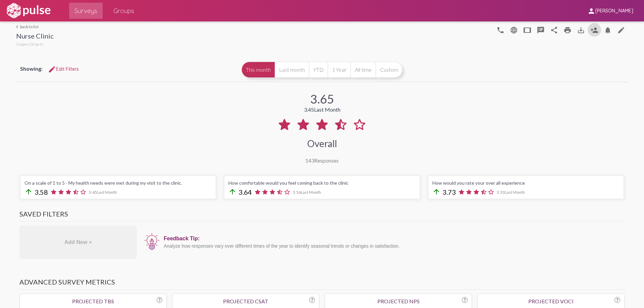 This screenshot has height=308, width=644. Describe the element at coordinates (621, 30) in the screenshot. I see `mat-icon: edit` at that location.